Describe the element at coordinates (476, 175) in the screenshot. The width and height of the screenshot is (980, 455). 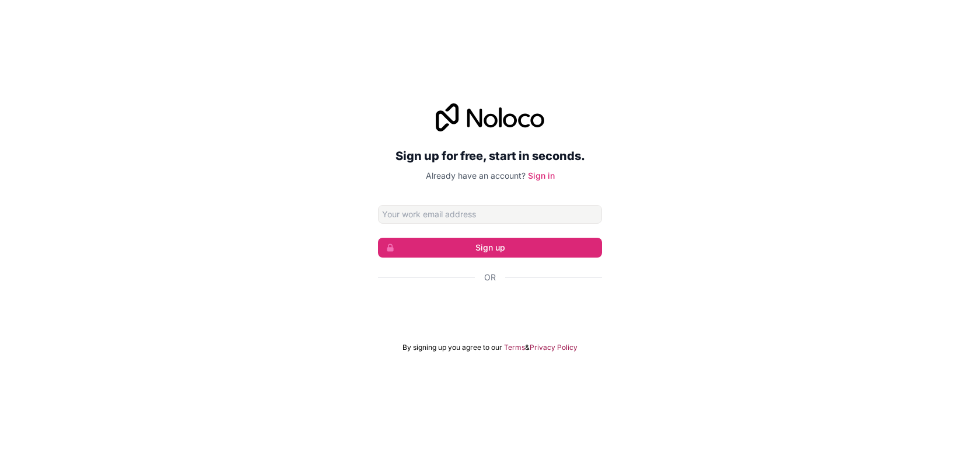
I see `span: Already have an account?` at that location.